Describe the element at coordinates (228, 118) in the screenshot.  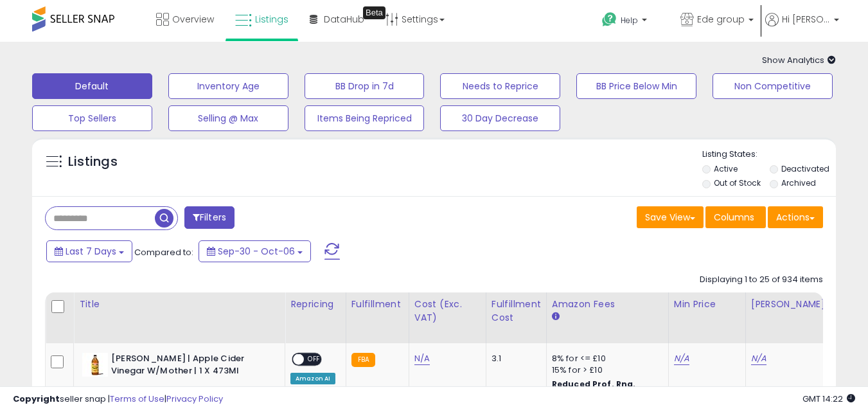
I see `button: Selling @ Max` at that location.